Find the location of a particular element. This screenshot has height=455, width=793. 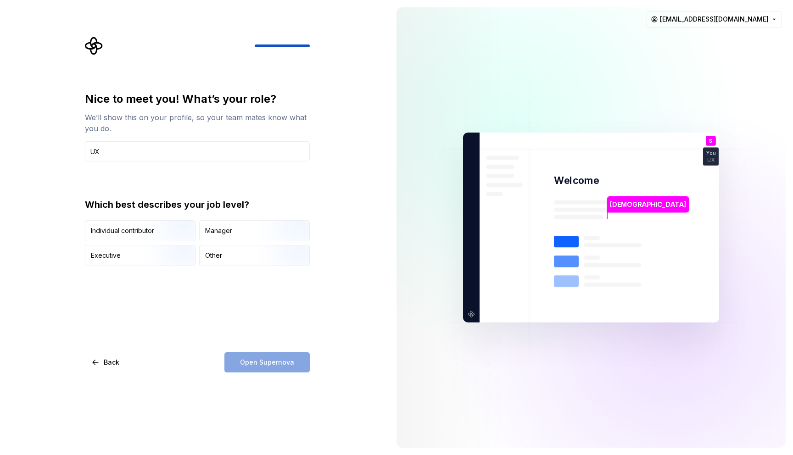

div: Other is located at coordinates (213, 256).